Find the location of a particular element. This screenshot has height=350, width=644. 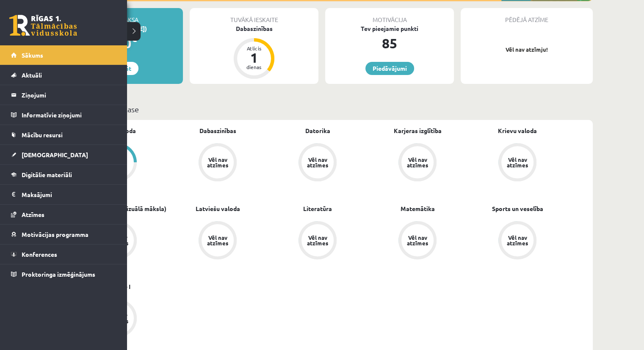

span: Aktuāli is located at coordinates (32, 75).